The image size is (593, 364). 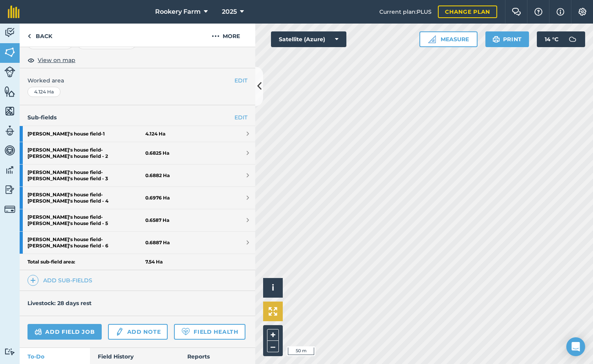 I want to click on span: 14 ° C, so click(x=551, y=39).